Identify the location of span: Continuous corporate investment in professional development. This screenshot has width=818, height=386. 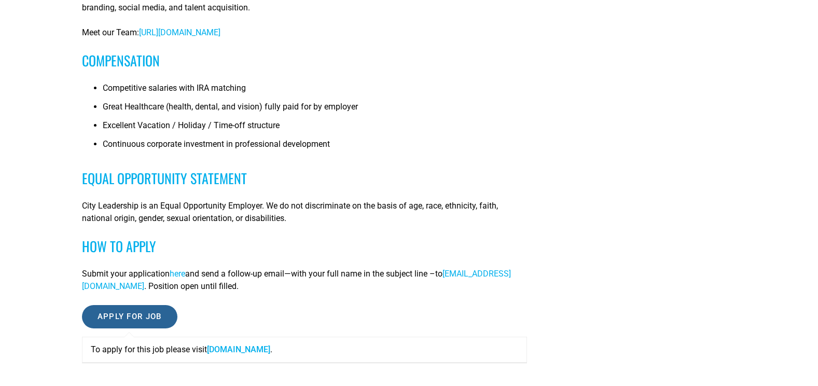
(216, 144).